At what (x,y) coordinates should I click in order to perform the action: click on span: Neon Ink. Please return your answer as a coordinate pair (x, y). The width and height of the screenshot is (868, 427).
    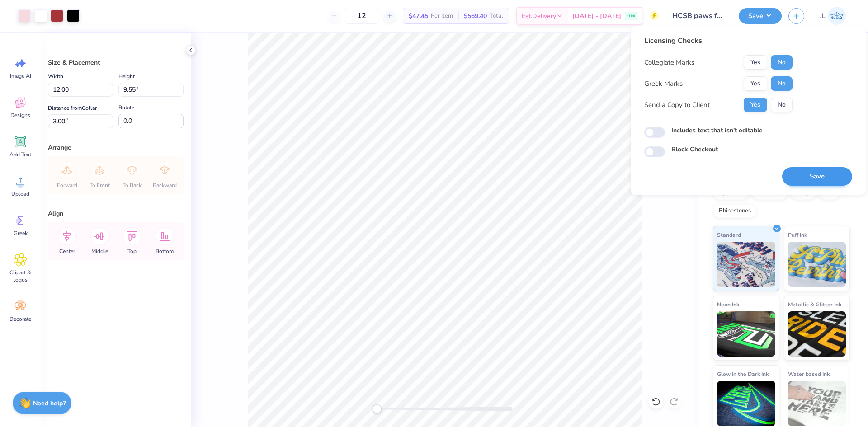
    Looking at the image, I should click on (728, 304).